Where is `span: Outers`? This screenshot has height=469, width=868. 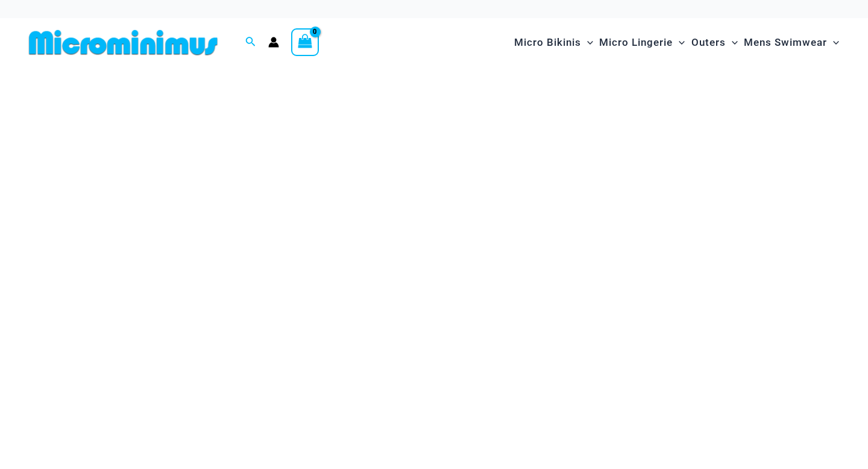 span: Outers is located at coordinates (708, 42).